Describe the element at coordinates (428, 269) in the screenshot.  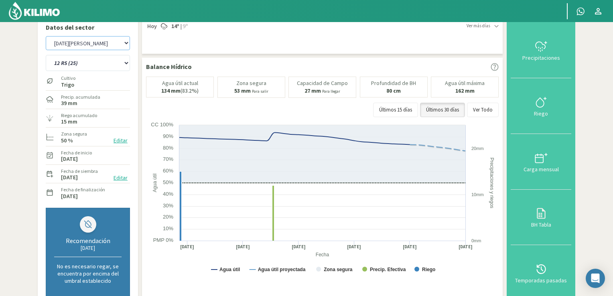
I see `text: Riego` at that location.